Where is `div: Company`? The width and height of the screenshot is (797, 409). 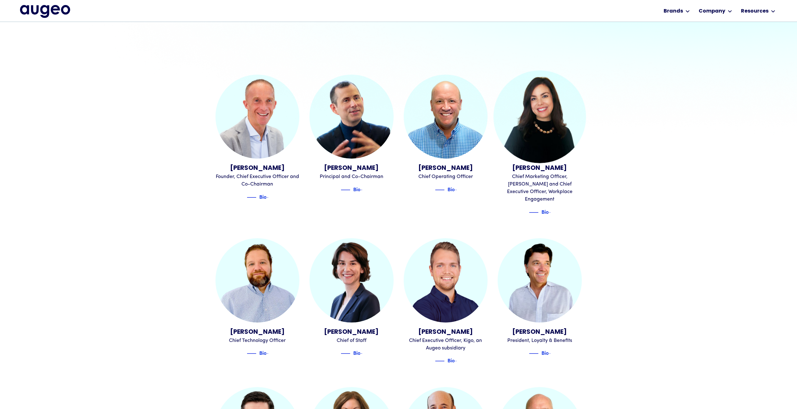
div: Company is located at coordinates (712, 11).